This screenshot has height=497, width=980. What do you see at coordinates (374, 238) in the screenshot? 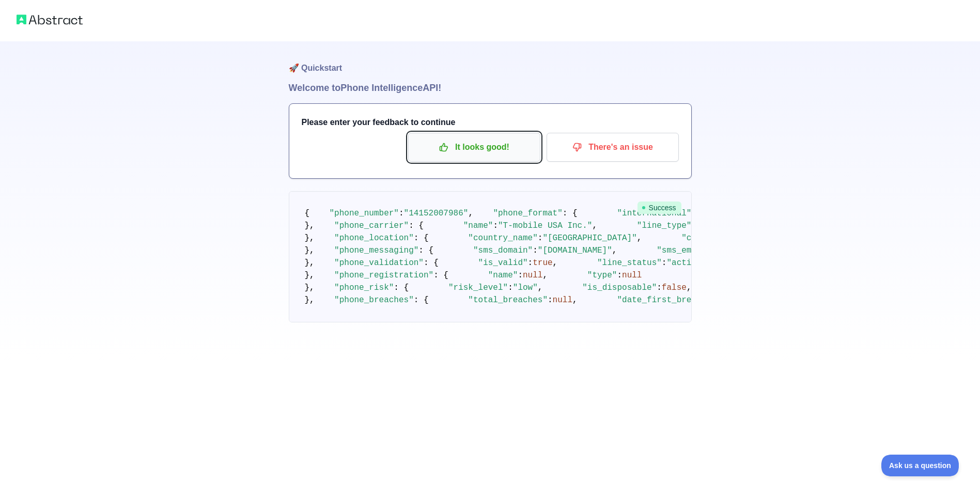
I see `span: "phone_location"` at bounding box center [374, 238].